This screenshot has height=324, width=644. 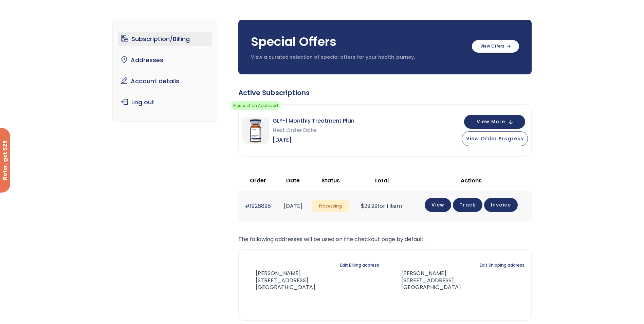 What do you see at coordinates (359, 265) in the screenshot?
I see `a: Edit Billing address` at bounding box center [359, 265].